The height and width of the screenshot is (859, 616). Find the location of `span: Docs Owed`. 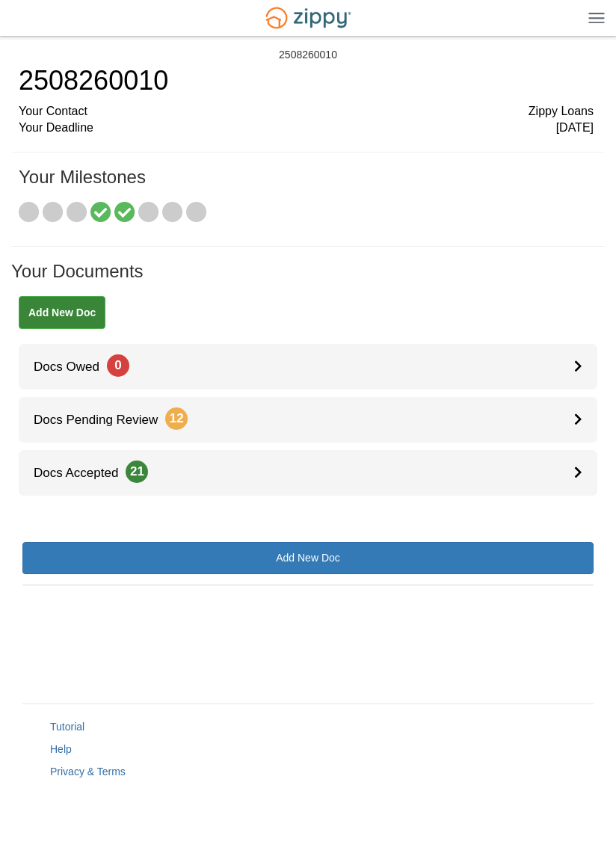

span: Docs Owed is located at coordinates (74, 366).